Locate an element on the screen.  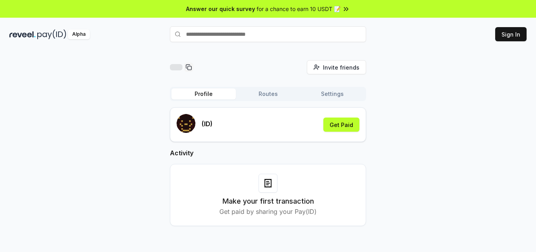
button: Get Paid is located at coordinates (341, 124).